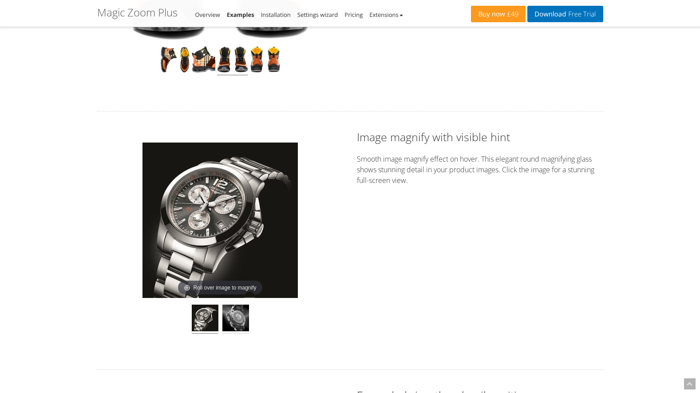  Describe the element at coordinates (512, 14) in the screenshot. I see `span: £49` at that location.